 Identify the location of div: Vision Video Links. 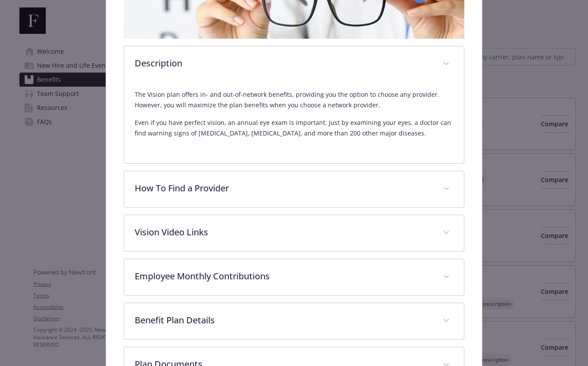
(294, 233).